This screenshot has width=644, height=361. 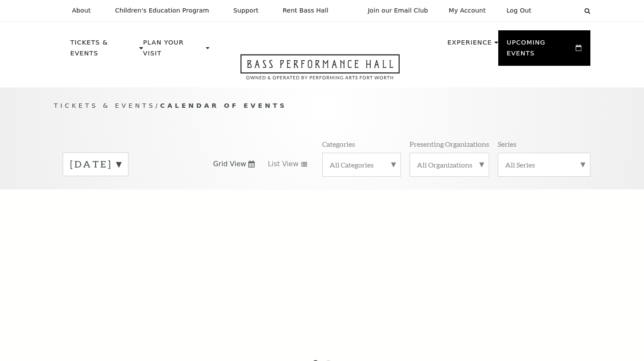 I want to click on p: Categories, so click(x=338, y=144).